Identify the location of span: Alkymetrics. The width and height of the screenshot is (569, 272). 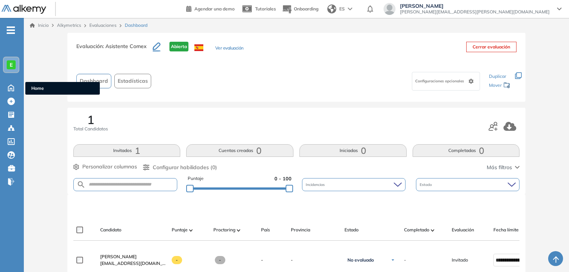
(69, 25).